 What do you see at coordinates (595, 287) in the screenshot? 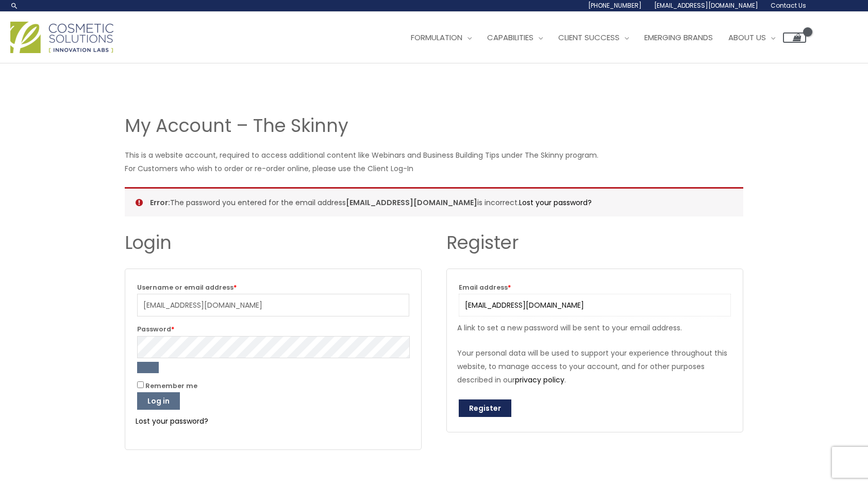
I see `label: Email address` at bounding box center [595, 287].